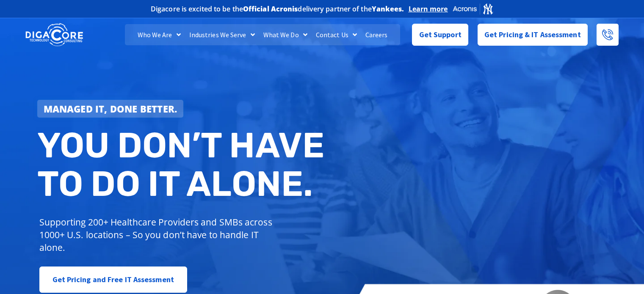  I want to click on a: What We Do, so click(285, 35).